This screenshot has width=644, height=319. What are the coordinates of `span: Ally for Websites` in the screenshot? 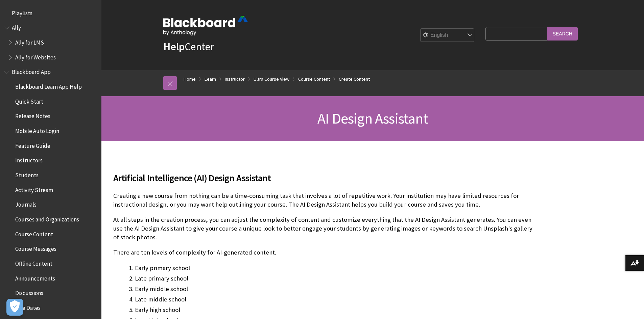 It's located at (36, 56).